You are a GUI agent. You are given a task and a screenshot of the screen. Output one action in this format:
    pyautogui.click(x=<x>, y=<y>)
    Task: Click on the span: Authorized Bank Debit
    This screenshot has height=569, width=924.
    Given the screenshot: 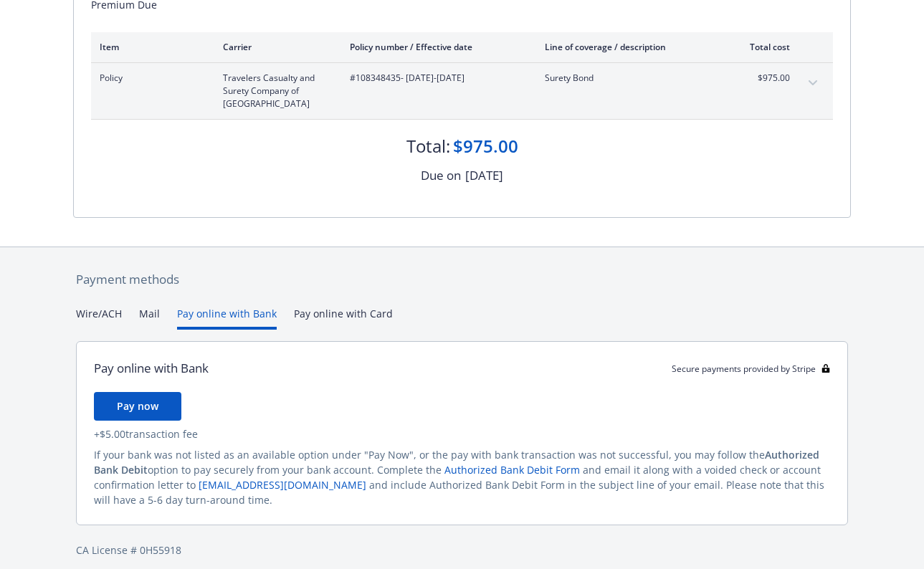 What is the action you would take?
    pyautogui.click(x=456, y=462)
    